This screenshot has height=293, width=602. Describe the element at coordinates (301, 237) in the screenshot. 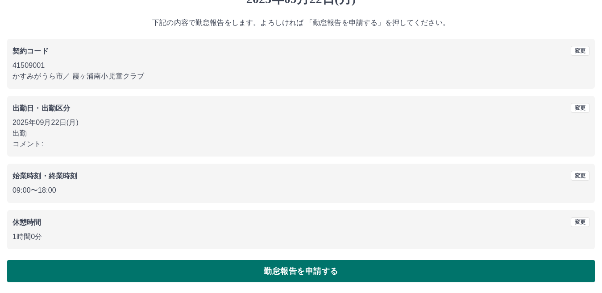

I see `p: 1時間0分` at that location.